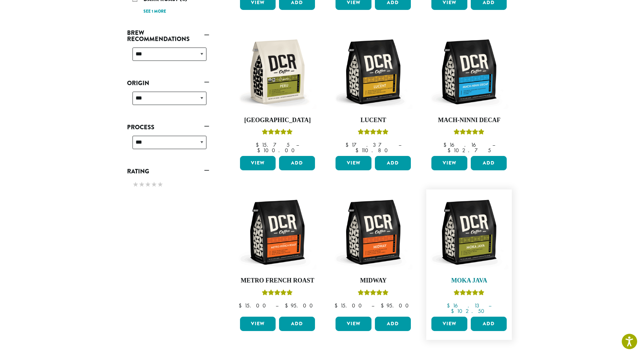 The width and height of the screenshot is (644, 356). I want to click on bdi: 15.75, so click(272, 145).